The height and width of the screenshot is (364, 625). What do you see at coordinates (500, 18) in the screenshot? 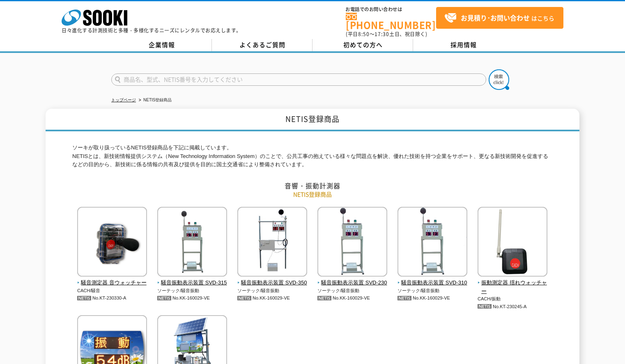
I see `span: はこちら` at bounding box center [500, 18].